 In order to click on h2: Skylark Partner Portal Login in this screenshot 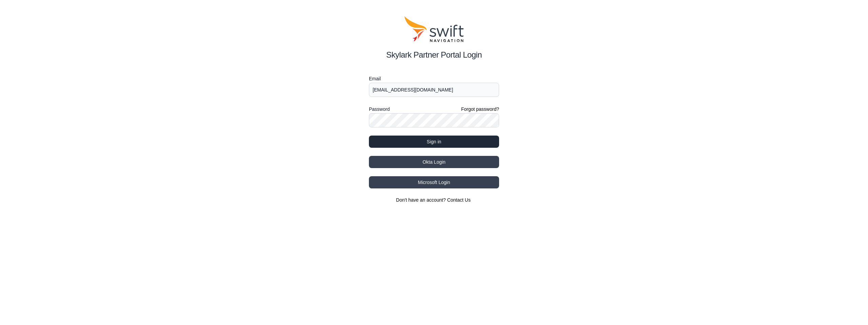, I will do `click(434, 55)`.